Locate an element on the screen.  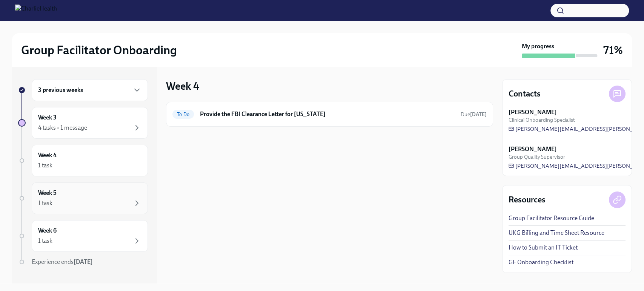
h6: Week 4 is located at coordinates (47, 156).